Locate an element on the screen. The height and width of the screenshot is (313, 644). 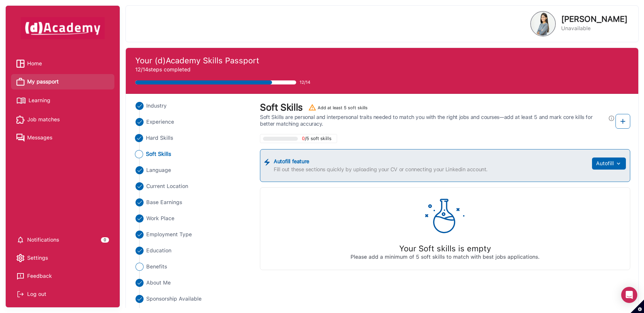
a: Job matches iconJob matches is located at coordinates (62, 119).